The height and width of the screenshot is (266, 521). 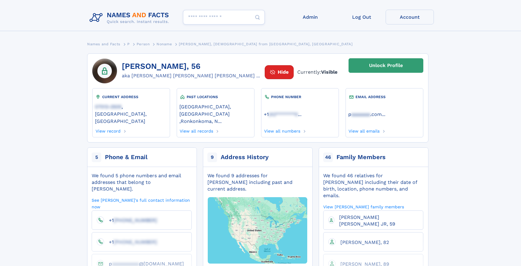 What do you see at coordinates (365, 114) in the screenshot?
I see `a: paaaaaaa.com` at bounding box center [365, 114].